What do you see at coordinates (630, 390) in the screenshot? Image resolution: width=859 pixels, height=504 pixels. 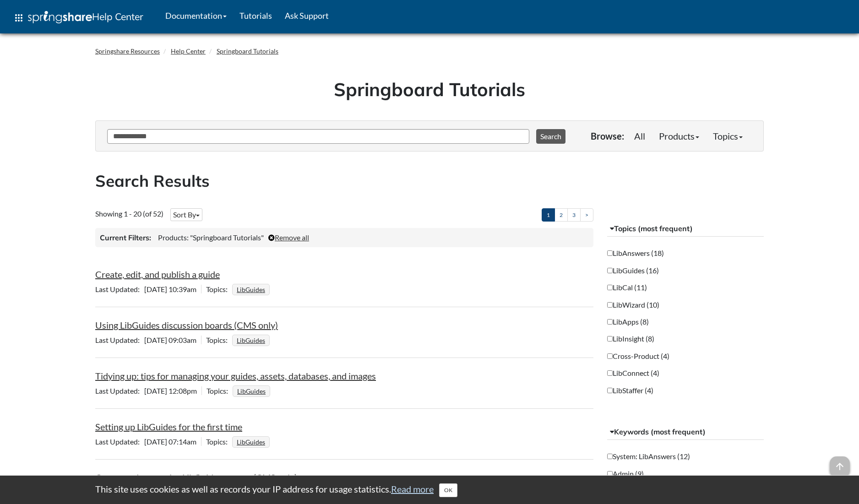 I see `label: LibStaffer (4)` at bounding box center [630, 390].